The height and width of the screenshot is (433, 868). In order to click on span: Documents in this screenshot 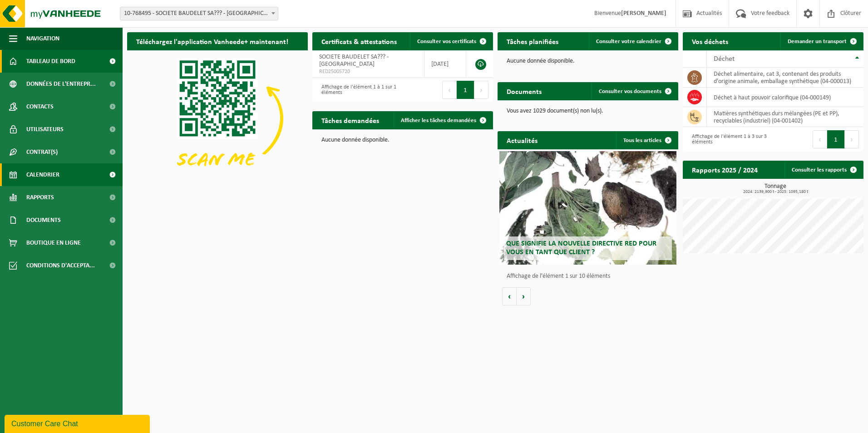, I will do `click(43, 220)`.